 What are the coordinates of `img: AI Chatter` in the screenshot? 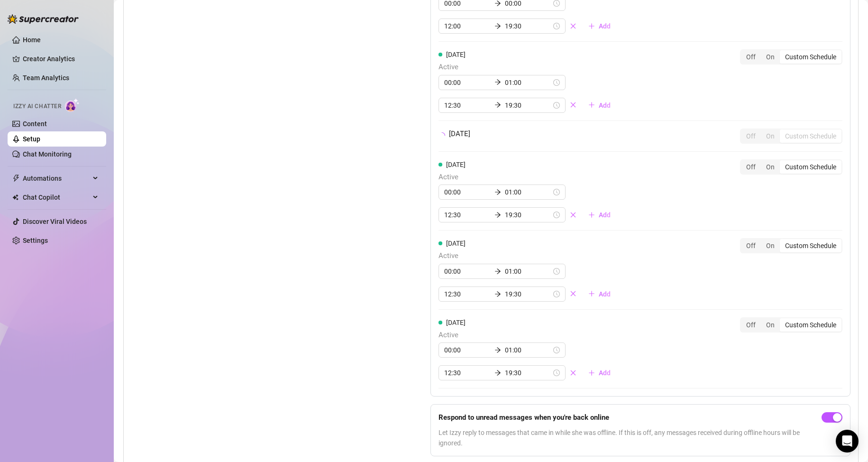 It's located at (72, 105).